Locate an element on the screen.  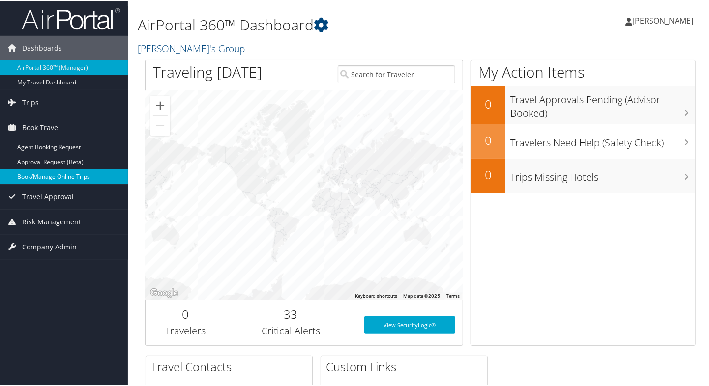
button: Zoom in is located at coordinates (160, 105).